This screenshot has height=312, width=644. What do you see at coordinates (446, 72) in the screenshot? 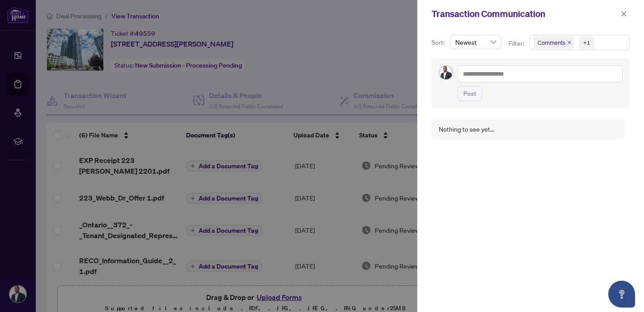
I see `img: Profile Icon` at bounding box center [446, 72].